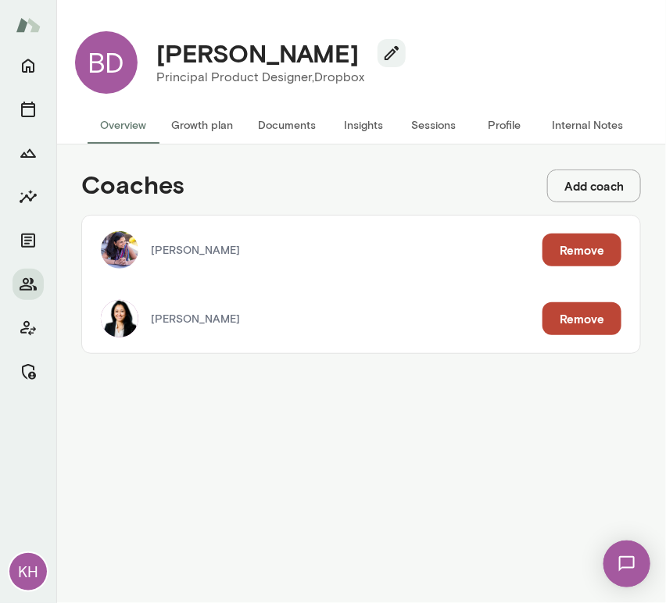 The width and height of the screenshot is (666, 603). Describe the element at coordinates (133, 186) in the screenshot. I see `h4: Coaches` at that location.